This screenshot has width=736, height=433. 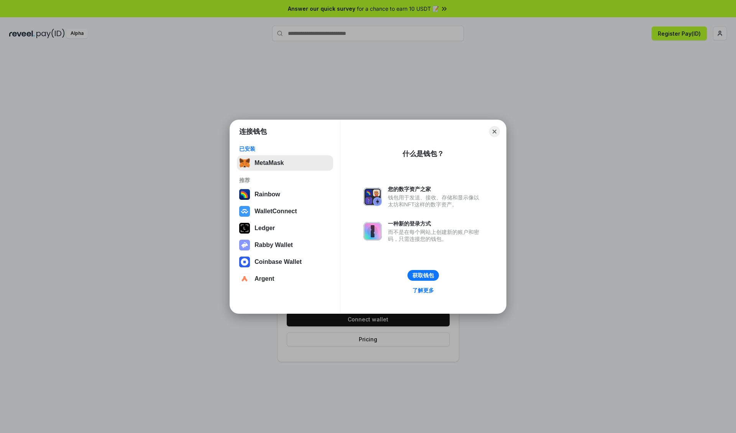 What do you see at coordinates (285, 163) in the screenshot?
I see `button: MetaMask` at bounding box center [285, 163].